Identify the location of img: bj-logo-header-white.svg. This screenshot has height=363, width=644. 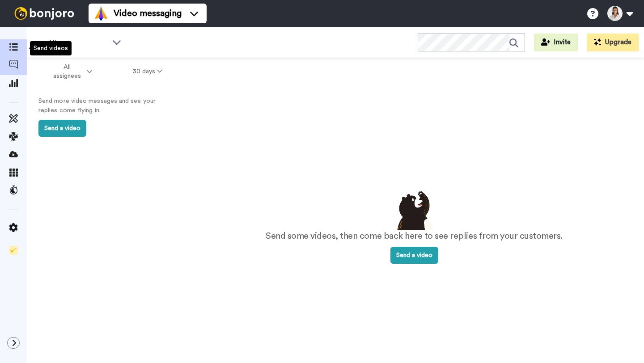
(45, 13).